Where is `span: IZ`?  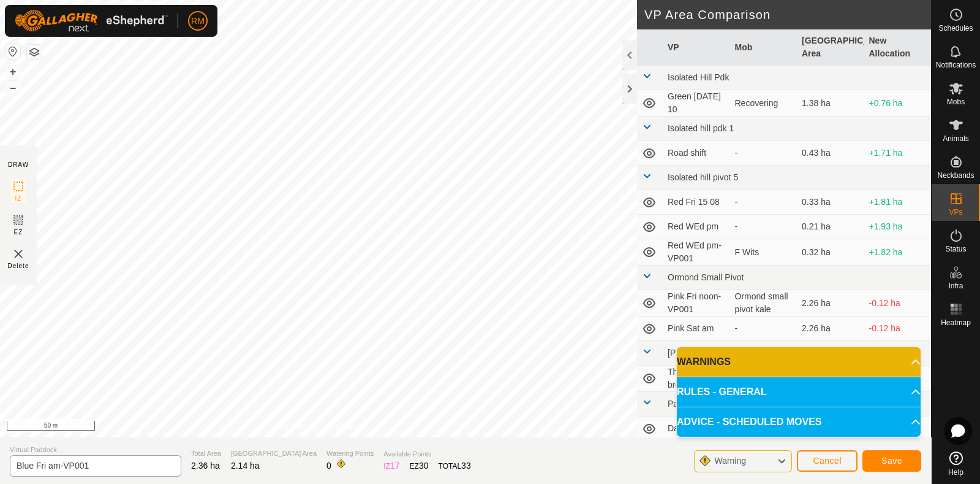 span: IZ is located at coordinates (18, 198).